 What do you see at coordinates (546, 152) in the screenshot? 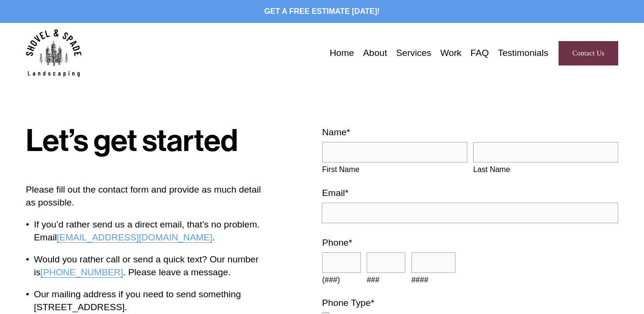
I see `input: Last Name` at bounding box center [546, 152].